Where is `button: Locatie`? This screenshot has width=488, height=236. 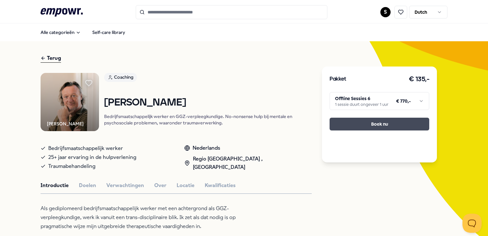
button: Locatie is located at coordinates (185, 185).